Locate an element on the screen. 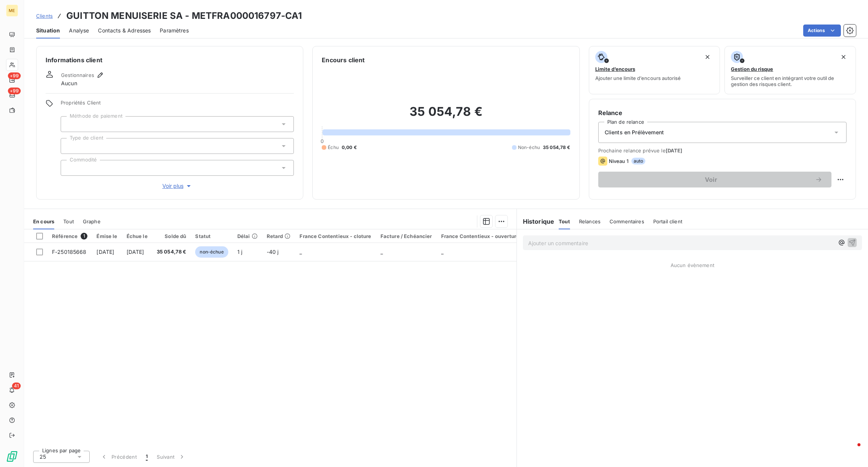  span: Échu is located at coordinates (333, 148).